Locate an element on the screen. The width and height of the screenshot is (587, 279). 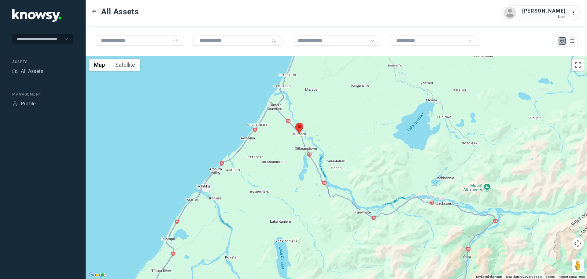
a: Report a map error is located at coordinates (572, 276).